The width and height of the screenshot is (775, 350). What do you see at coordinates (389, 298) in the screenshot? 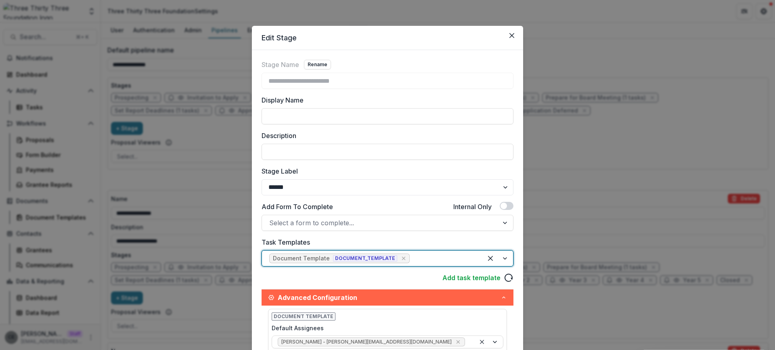
I see `span: Advanced Configuration` at bounding box center [389, 298].